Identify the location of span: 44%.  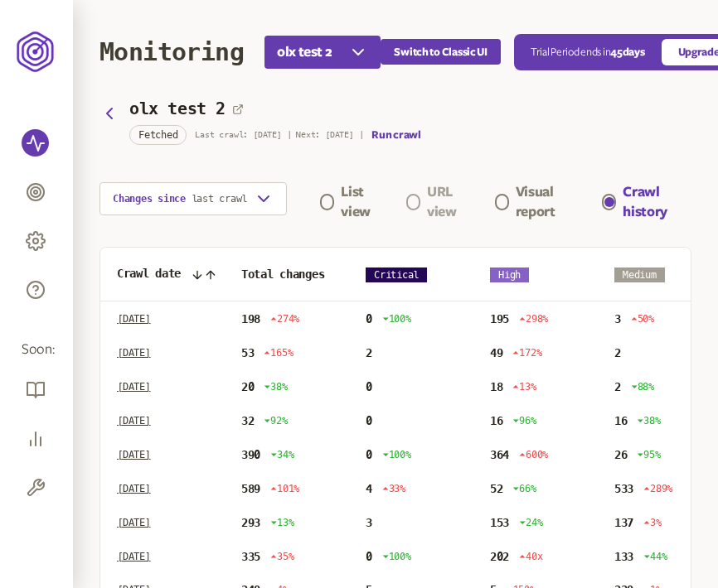
(655, 557).